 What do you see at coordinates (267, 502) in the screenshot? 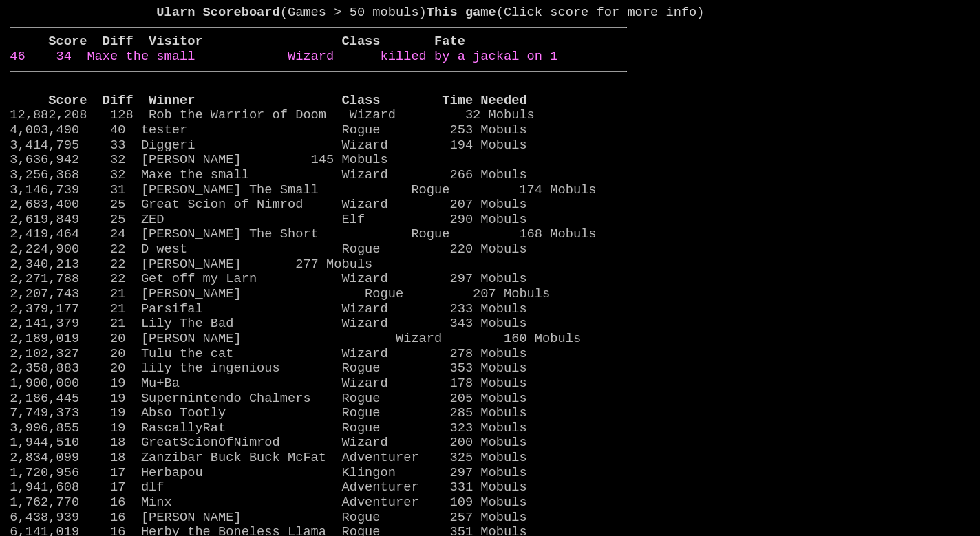
I see `a: 1,762,770 16 Minx Adventurer 109 Mobuls` at bounding box center [267, 502].